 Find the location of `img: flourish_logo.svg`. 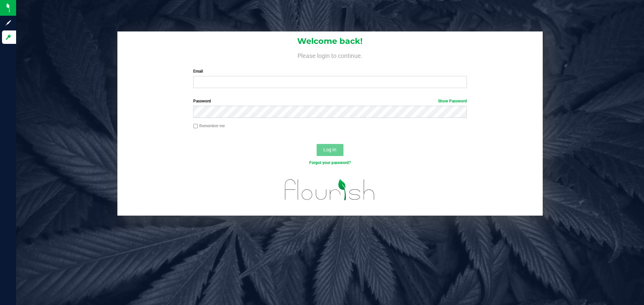

img: flourish_logo.svg is located at coordinates (329, 190).